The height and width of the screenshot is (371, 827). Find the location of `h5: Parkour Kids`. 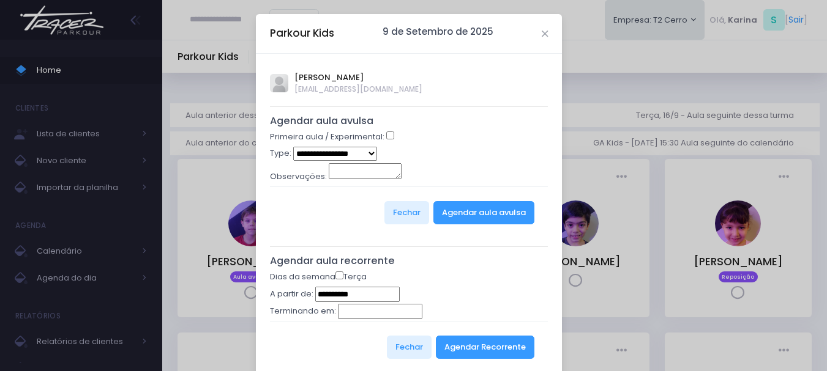

h5: Parkour Kids is located at coordinates (302, 33).